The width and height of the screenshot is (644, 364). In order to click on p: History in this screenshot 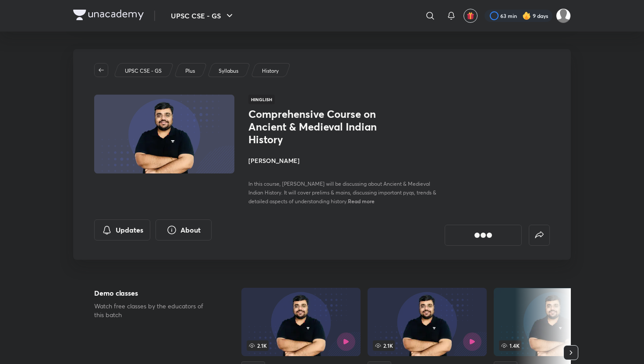, I will do `click(270, 71)`.